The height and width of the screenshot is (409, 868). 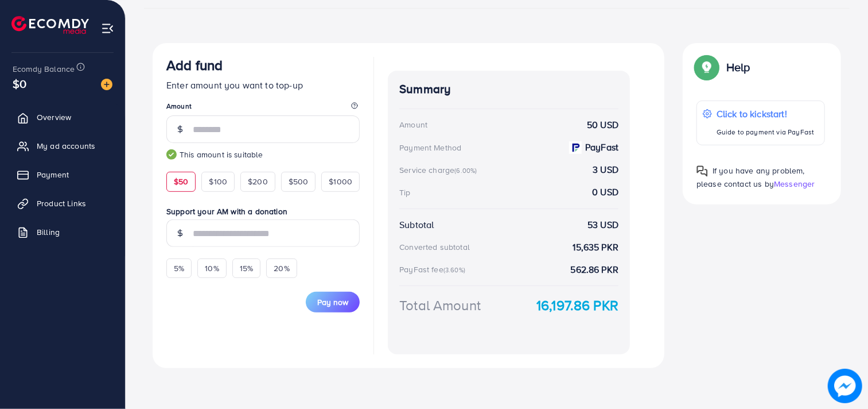 What do you see at coordinates (62, 175) in the screenshot?
I see `a: Payment` at bounding box center [62, 175].